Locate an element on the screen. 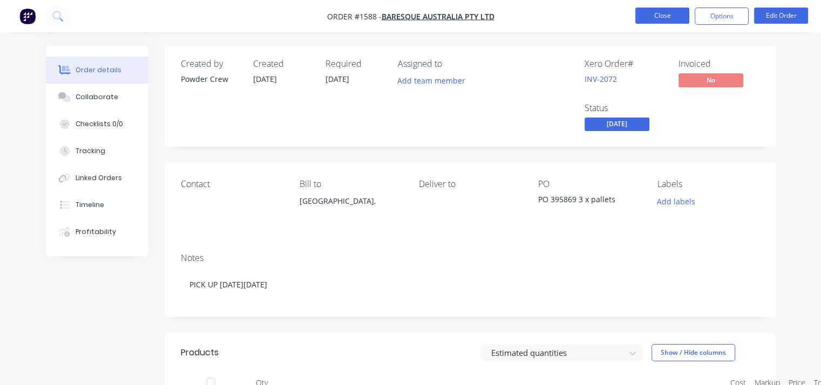 Image resolution: width=821 pixels, height=385 pixels. div: Assigned to is located at coordinates (452, 64).